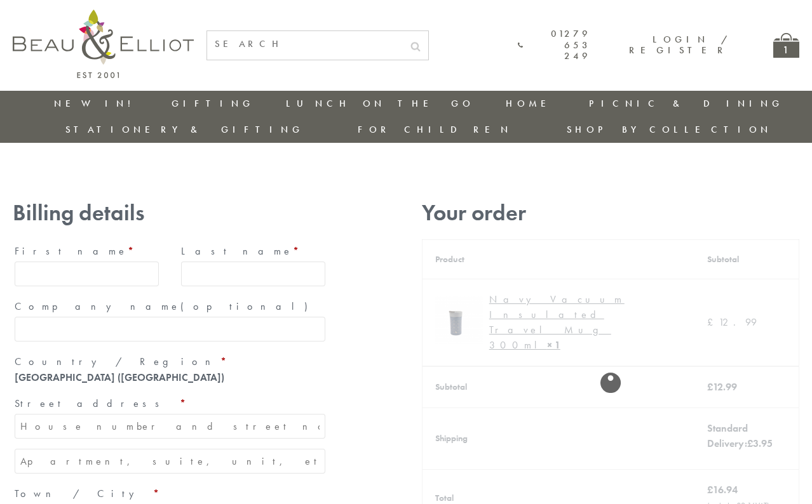 Image resolution: width=812 pixels, height=504 pixels. Describe the element at coordinates (786, 45) in the screenshot. I see `div: 1` at that location.